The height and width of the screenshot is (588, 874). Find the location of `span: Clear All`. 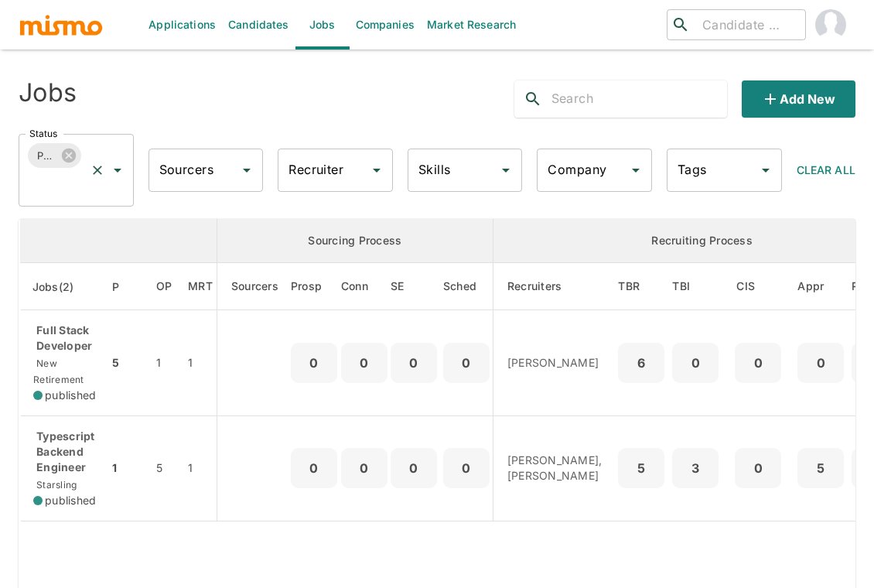

span: Clear All is located at coordinates (826, 169).